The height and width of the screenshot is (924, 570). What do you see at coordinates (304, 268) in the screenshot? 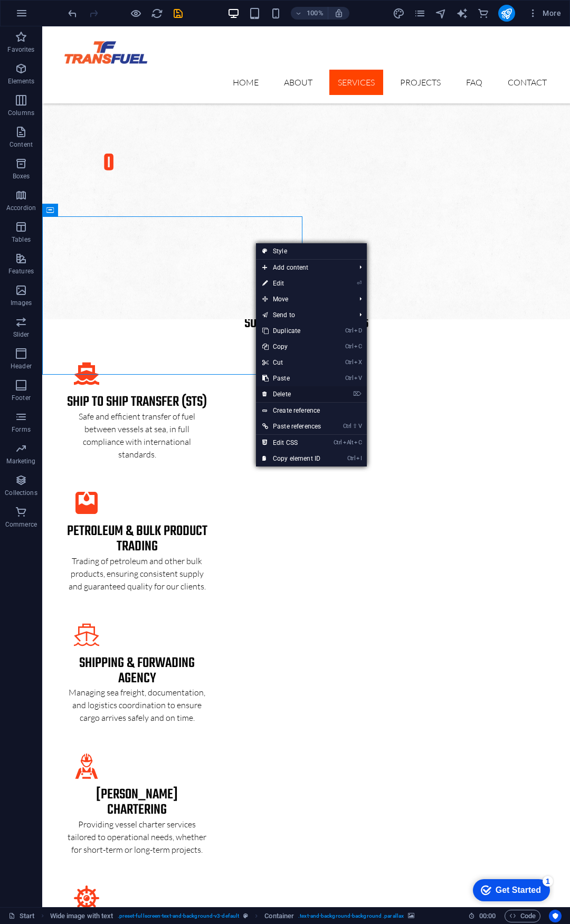
I see `span: Add content` at bounding box center [304, 268].